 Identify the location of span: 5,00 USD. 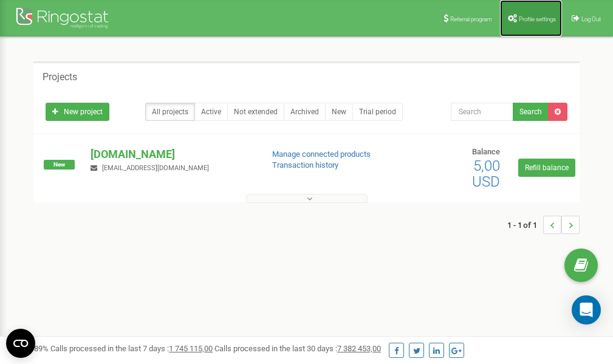
(486, 174).